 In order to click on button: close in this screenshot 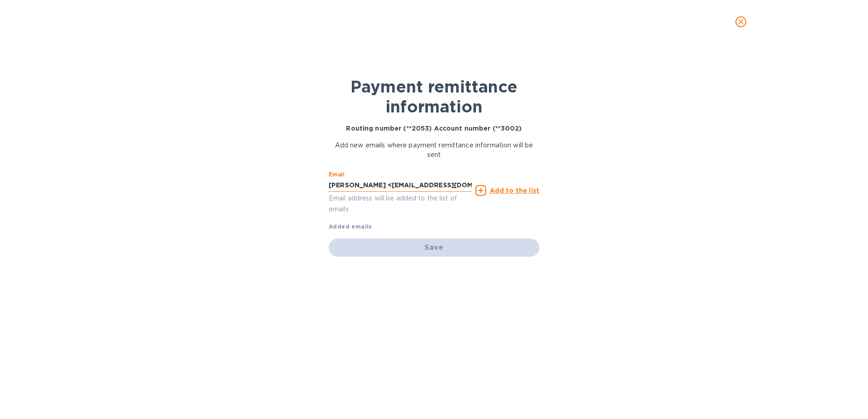, I will do `click(740, 21)`.